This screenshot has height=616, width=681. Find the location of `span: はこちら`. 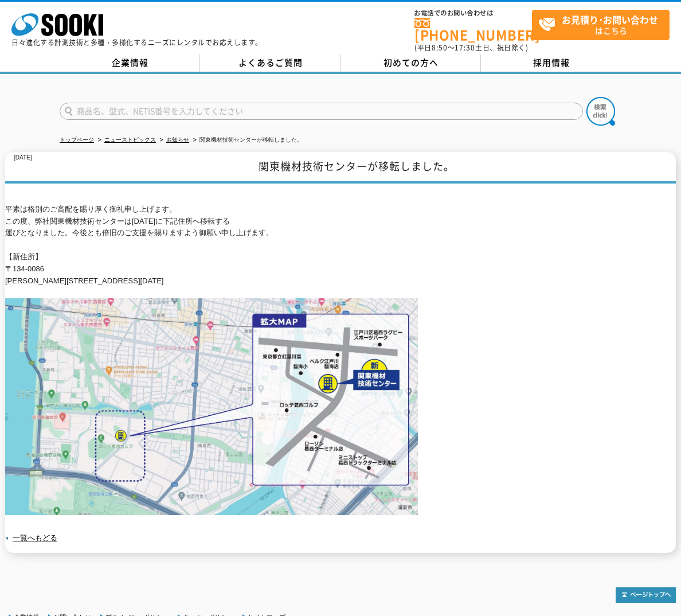

span: はこちら is located at coordinates (603, 25).